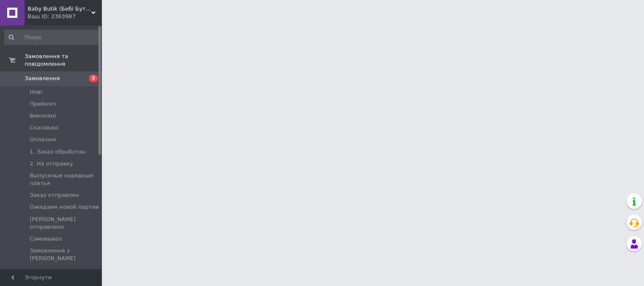 This screenshot has height=286, width=644. I want to click on span: 2, so click(93, 78).